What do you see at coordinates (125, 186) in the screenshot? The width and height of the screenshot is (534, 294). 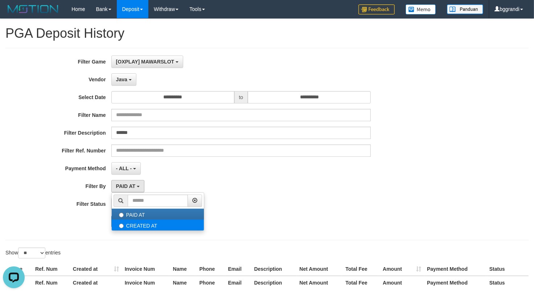 I see `span: PAID AT` at bounding box center [125, 186].